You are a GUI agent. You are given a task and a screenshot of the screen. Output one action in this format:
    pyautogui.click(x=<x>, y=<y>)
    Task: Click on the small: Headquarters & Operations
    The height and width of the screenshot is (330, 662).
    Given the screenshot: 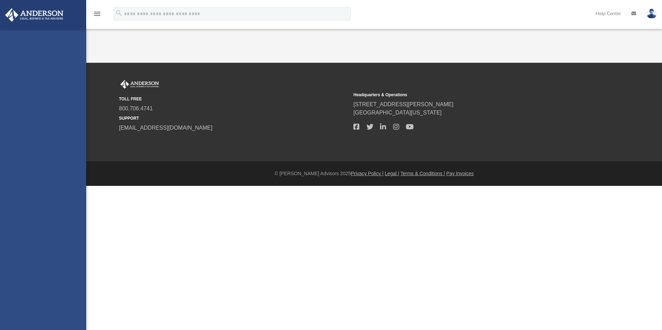 What is the action you would take?
    pyautogui.click(x=468, y=95)
    